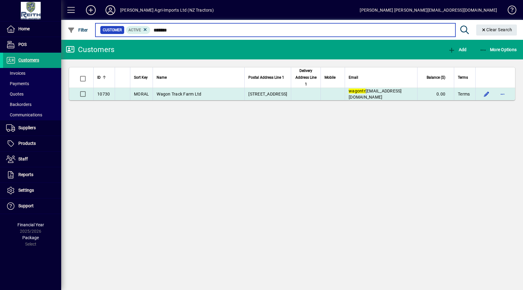 The image size is (523, 290). What do you see at coordinates (457, 50) in the screenshot?
I see `span: Add` at bounding box center [457, 50].